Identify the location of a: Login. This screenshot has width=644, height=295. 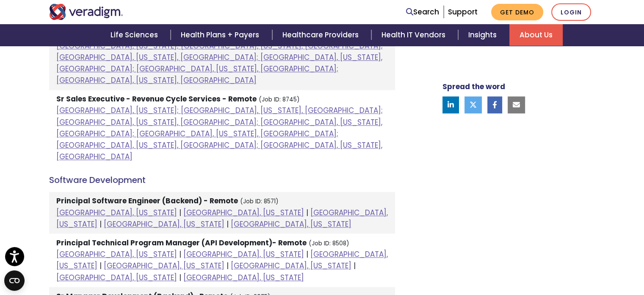
(572, 12).